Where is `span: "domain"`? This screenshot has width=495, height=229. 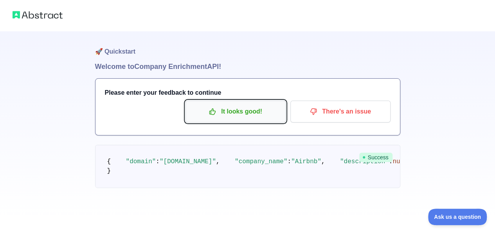 span: "domain" is located at coordinates (141, 162).